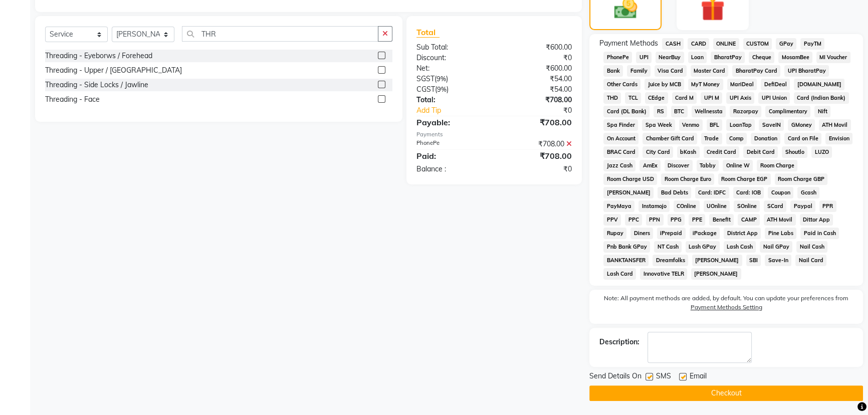 The image size is (868, 415). I want to click on span: LUZO, so click(821, 152).